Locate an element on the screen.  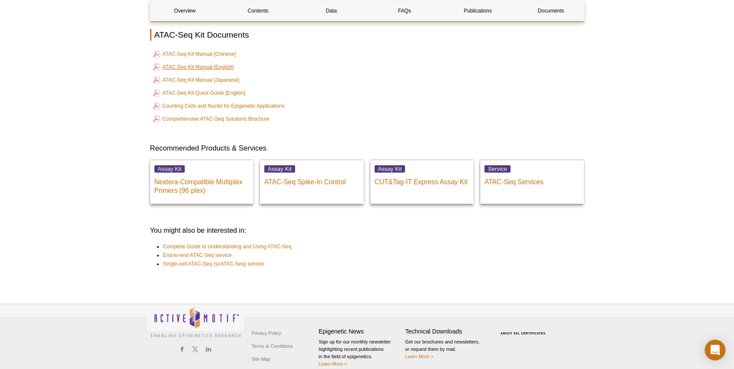
a: ATAC-Seq Kit Manual [Chinese] is located at coordinates (195, 54).